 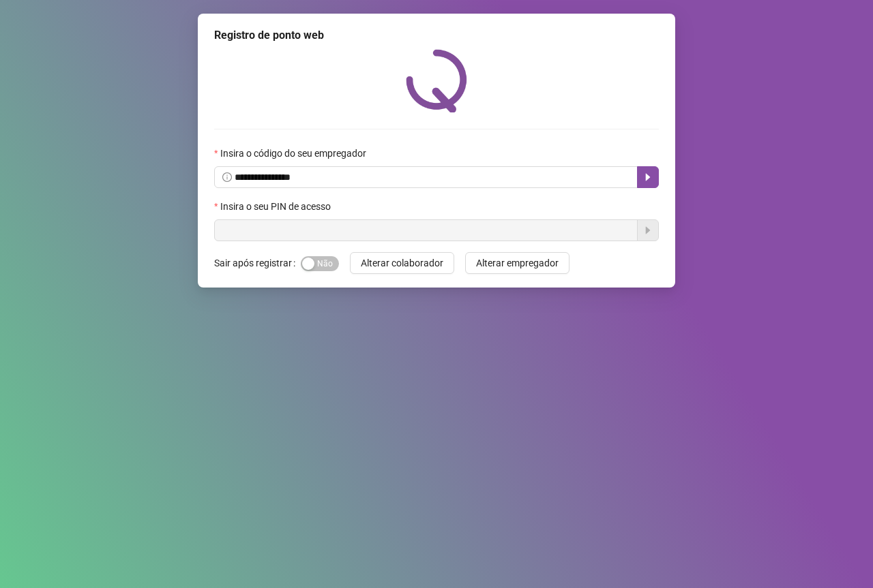 What do you see at coordinates (517, 263) in the screenshot?
I see `button: Alterar empregador` at bounding box center [517, 263].